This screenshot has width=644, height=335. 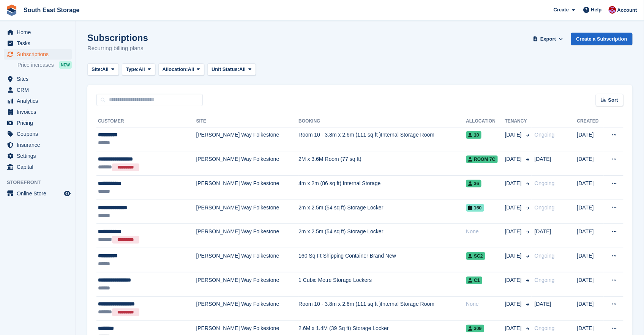 What do you see at coordinates (139, 70) in the screenshot?
I see `button: Type: All` at bounding box center [139, 70].